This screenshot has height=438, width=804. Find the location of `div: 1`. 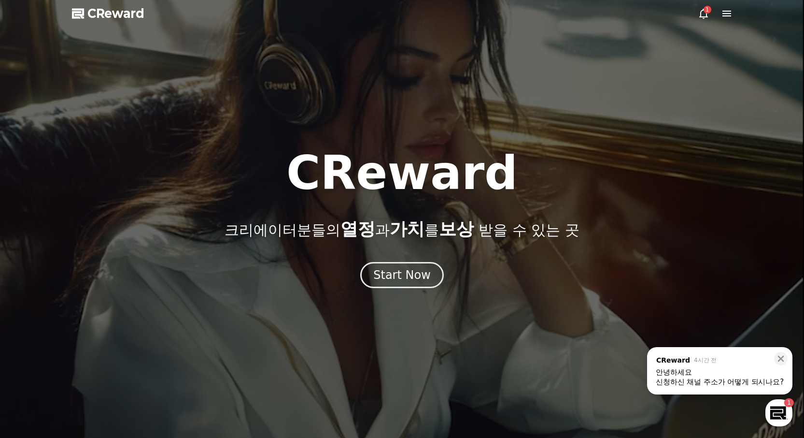

div: 1 is located at coordinates (708, 10).